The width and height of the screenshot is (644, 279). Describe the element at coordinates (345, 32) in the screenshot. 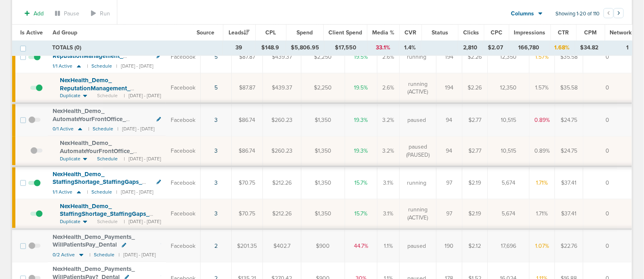

I see `span: Client Spend` at that location.